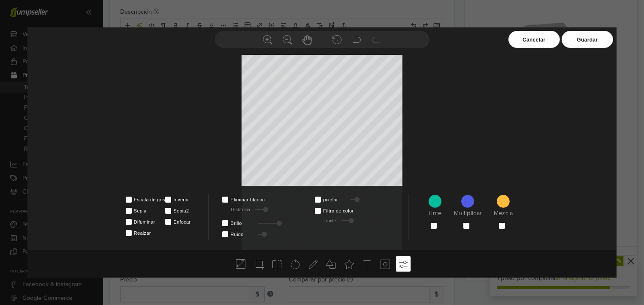 This screenshot has width=644, height=305. I want to click on span: Escala de grises, so click(149, 197).